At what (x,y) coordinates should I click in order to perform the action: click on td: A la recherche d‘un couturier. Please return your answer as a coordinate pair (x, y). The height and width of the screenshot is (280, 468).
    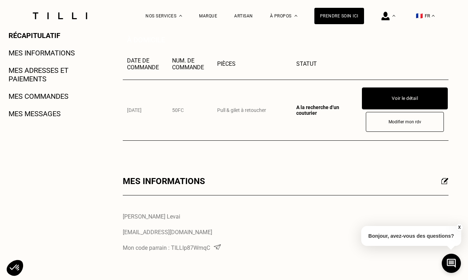
    Looking at the image, I should click on (327, 110).